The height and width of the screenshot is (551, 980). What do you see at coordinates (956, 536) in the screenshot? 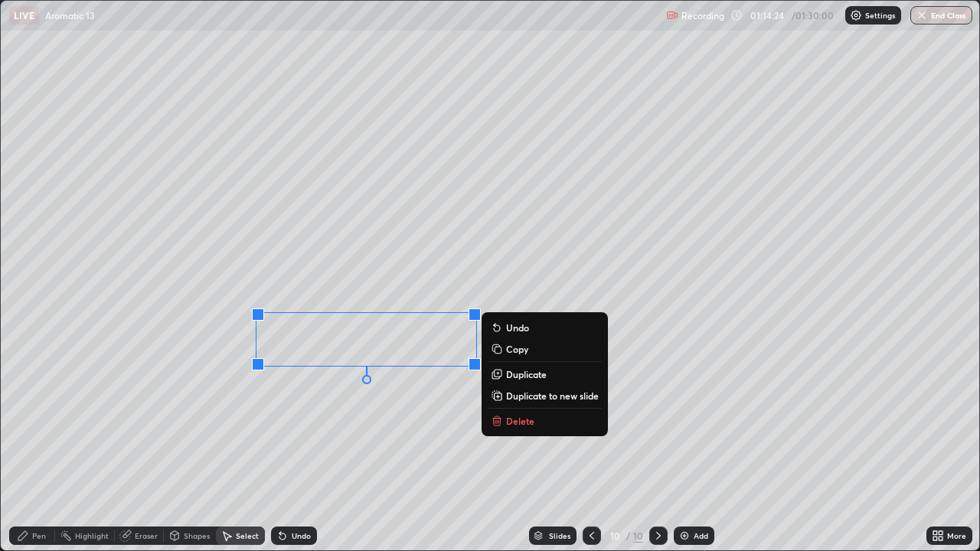
I see `div: More` at bounding box center [956, 536].